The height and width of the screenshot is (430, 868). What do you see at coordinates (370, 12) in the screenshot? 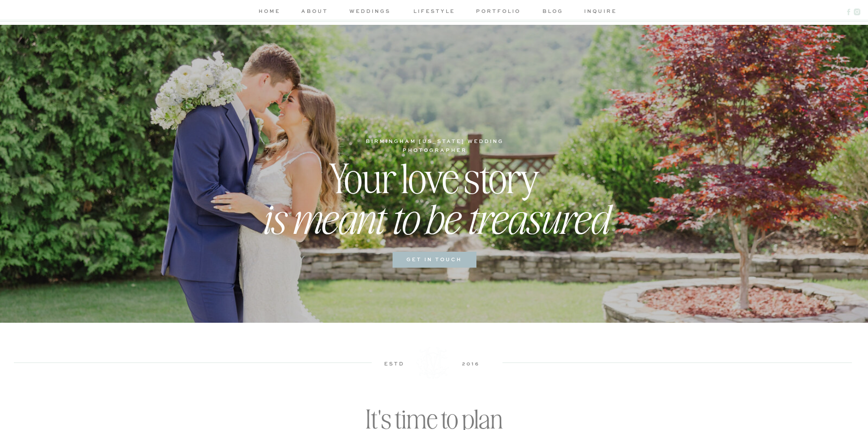
I see `nav: weddings` at bounding box center [370, 12].